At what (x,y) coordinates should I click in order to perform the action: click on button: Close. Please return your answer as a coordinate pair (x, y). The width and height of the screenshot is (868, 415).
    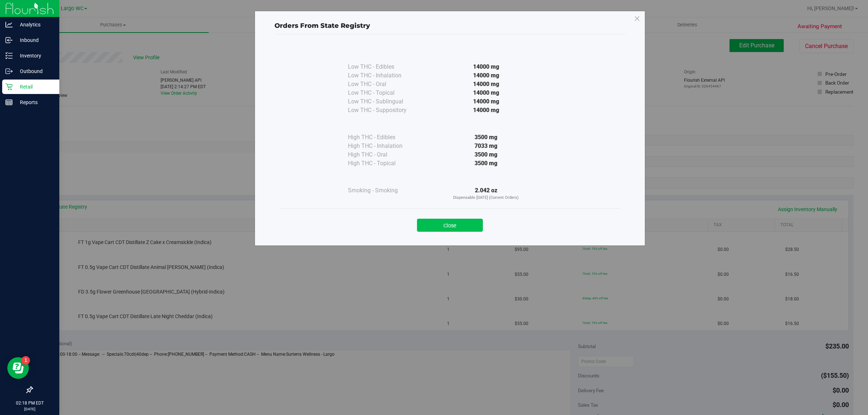
    Looking at the image, I should click on (450, 225).